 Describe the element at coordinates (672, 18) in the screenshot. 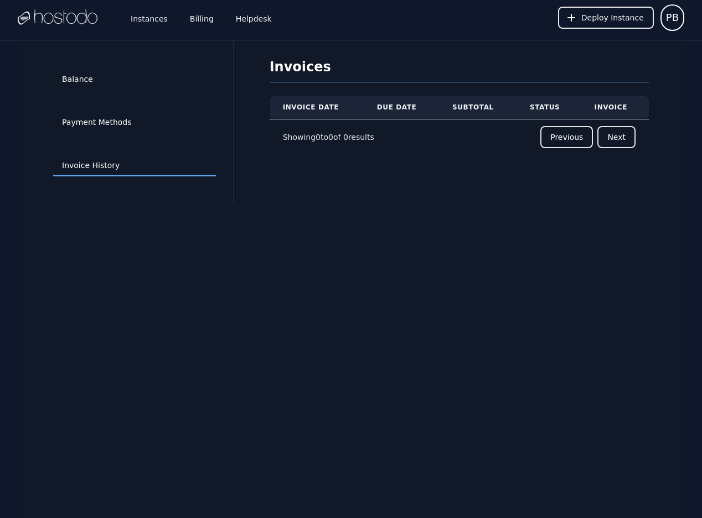

I see `span: PB` at that location.